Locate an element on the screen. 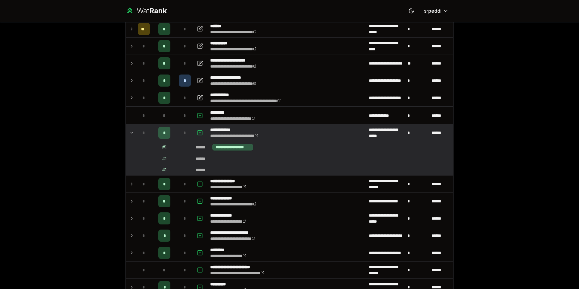  span: srpeddi is located at coordinates (433, 11).